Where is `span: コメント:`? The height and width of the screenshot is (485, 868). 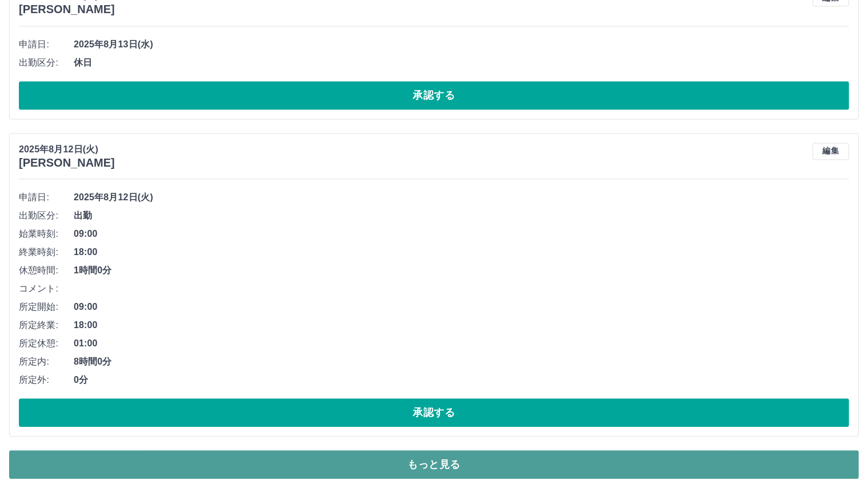
span: コメント: is located at coordinates (46, 288).